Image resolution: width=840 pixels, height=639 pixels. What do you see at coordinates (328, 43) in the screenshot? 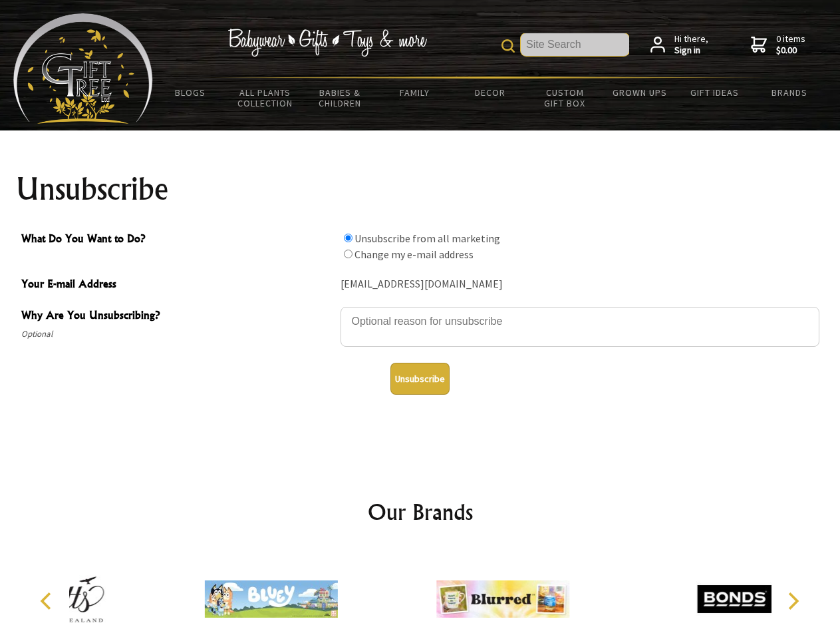
I see `img: Babywear - Gifts - Toys & more` at bounding box center [328, 43].